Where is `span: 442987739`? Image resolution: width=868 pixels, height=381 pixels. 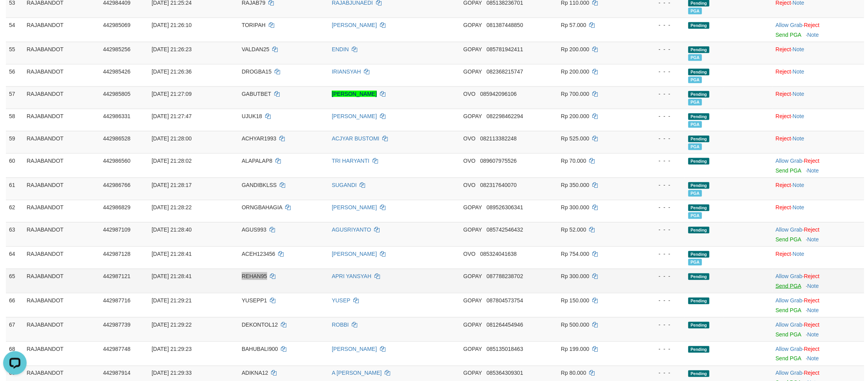 span: 442987739 is located at coordinates (117, 325).